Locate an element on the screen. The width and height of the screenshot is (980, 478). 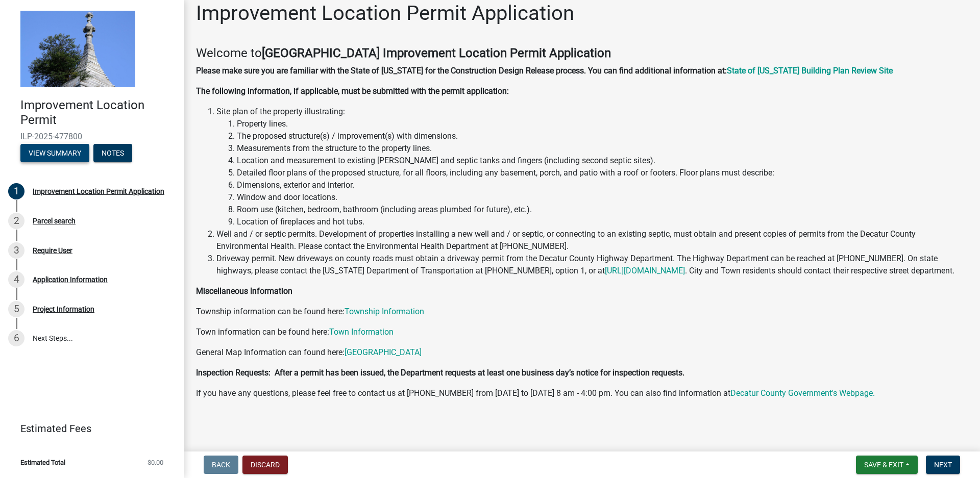
img: Decatur County, Indiana is located at coordinates (77, 49).